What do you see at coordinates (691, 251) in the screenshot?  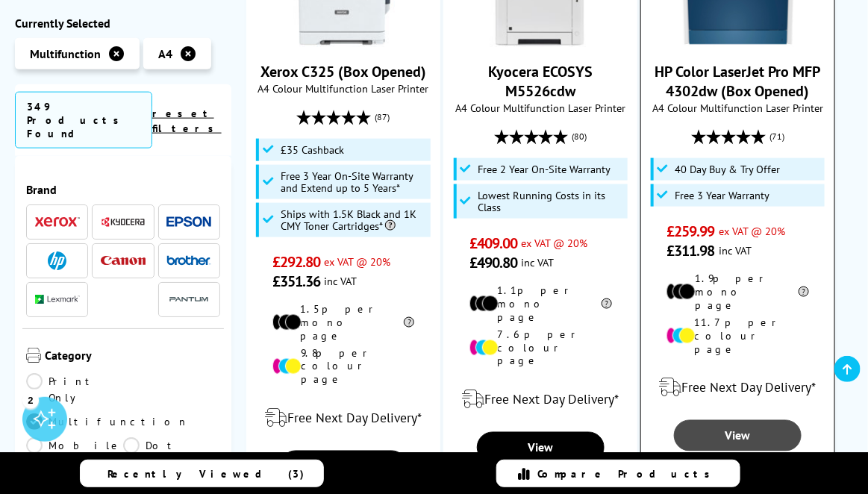 I see `span: £311.98` at bounding box center [691, 251].